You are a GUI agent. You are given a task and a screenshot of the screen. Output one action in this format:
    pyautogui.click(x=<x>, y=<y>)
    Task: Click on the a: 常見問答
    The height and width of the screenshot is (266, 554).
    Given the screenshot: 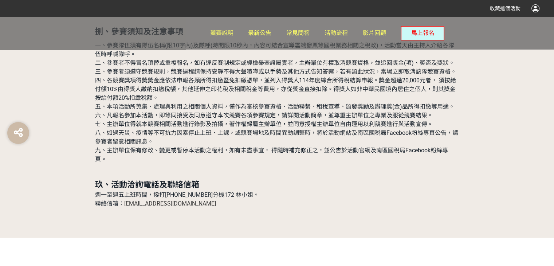 What is the action you would take?
    pyautogui.click(x=298, y=33)
    